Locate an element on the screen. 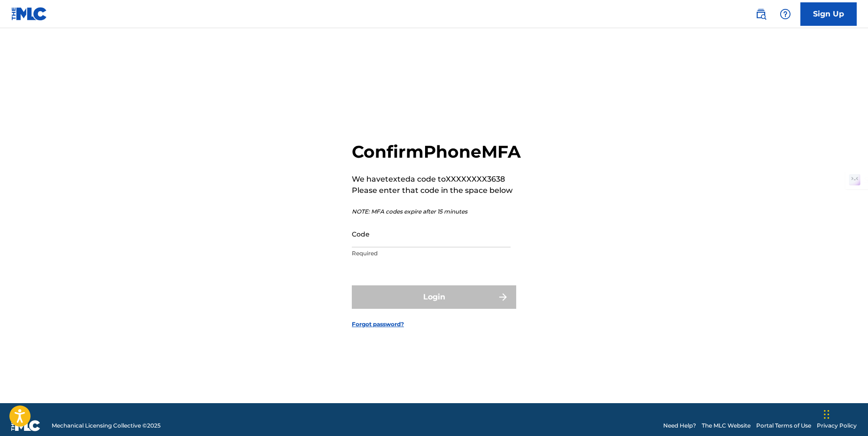 This screenshot has width=868, height=436. a: Need Help? is located at coordinates (680, 426).